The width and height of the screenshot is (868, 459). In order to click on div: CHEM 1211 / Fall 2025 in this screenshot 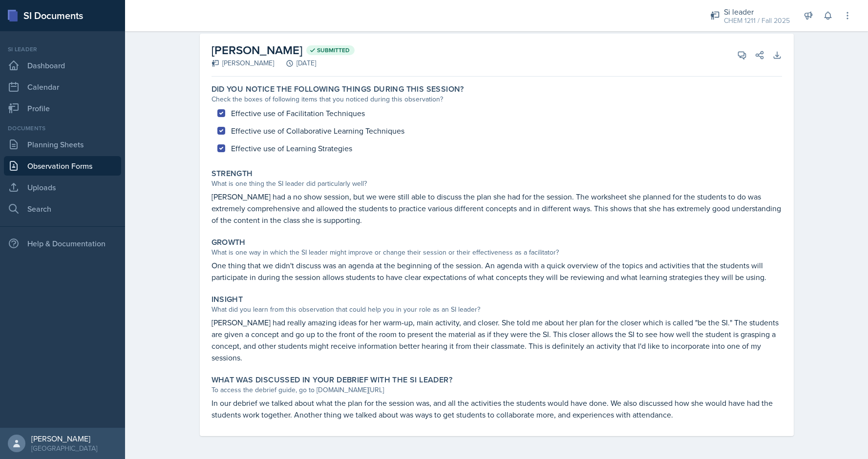, I will do `click(757, 20)`.